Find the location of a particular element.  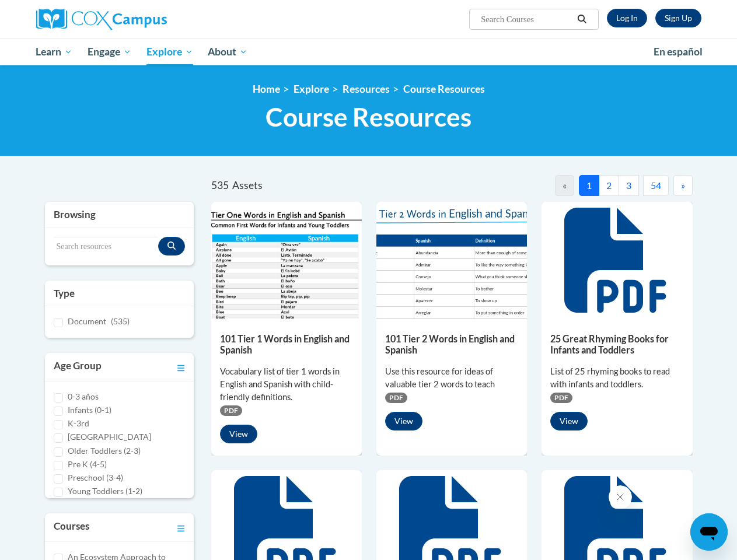

a: Register is located at coordinates (678, 18).